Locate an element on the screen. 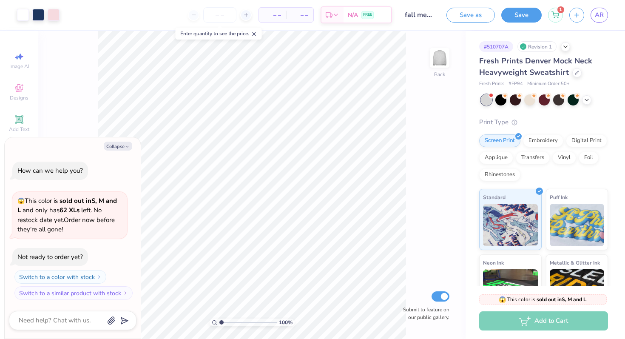 Image resolution: width=625 pixels, height=339 pixels. div: Rhinestones is located at coordinates (500, 175).